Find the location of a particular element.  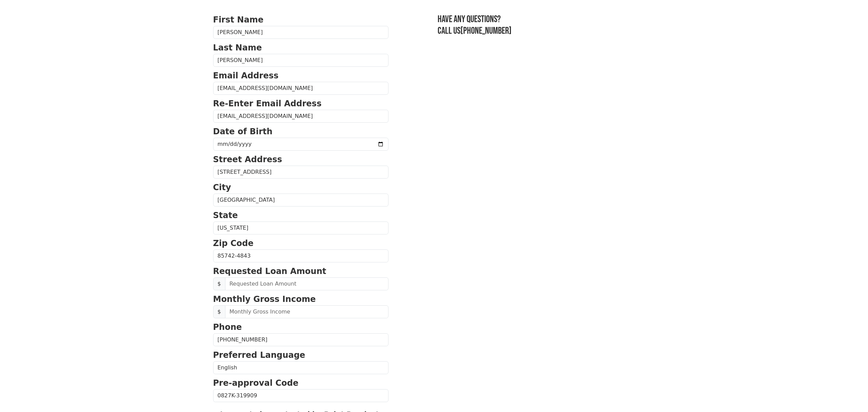

input: Pre-approval Code is located at coordinates (301, 396).